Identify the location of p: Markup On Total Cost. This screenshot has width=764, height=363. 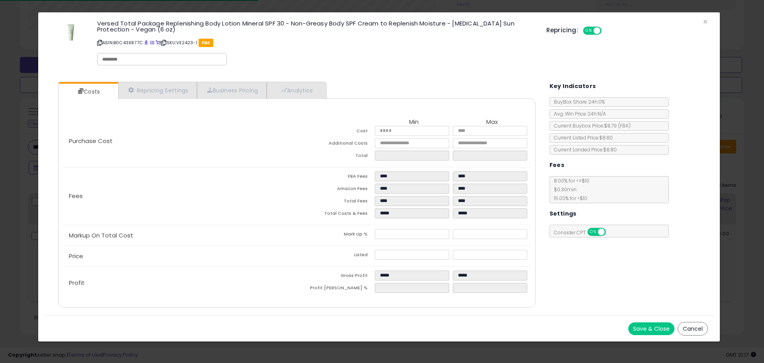
(180, 235).